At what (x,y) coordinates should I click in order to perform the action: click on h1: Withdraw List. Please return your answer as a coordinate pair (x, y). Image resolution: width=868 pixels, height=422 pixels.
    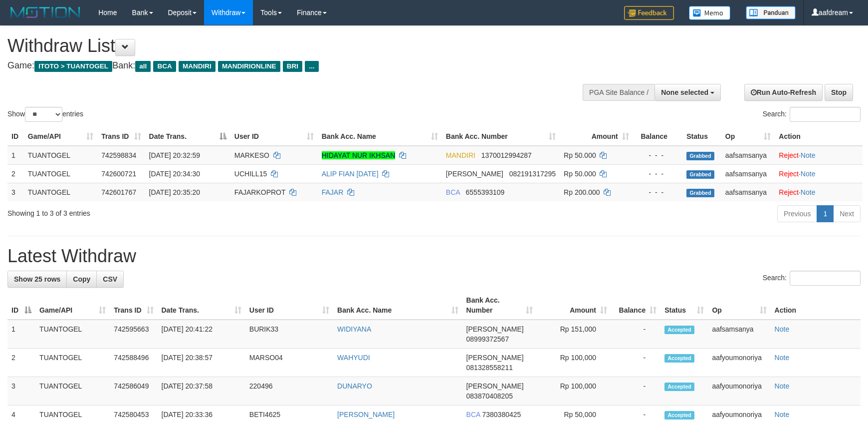
    Looking at the image, I should click on (288, 46).